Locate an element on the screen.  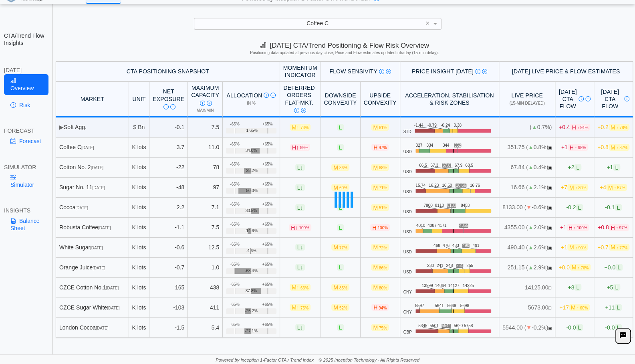
a: Simulator is located at coordinates (26, 181).